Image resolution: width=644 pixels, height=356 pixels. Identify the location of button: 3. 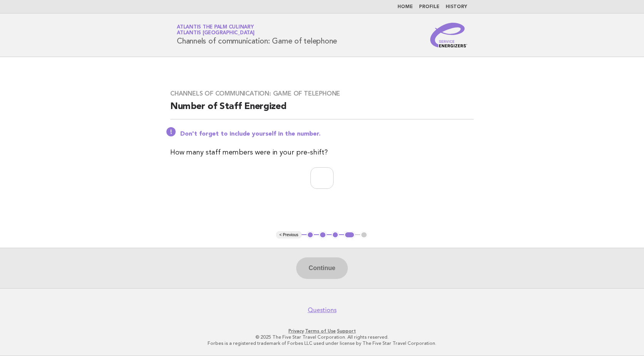
(335, 235).